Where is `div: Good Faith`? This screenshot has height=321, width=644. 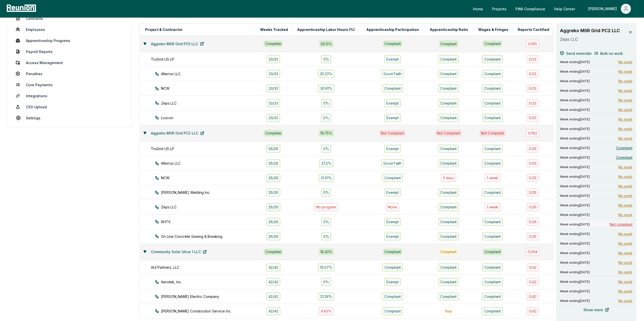
div: Good Faith is located at coordinates (393, 163).